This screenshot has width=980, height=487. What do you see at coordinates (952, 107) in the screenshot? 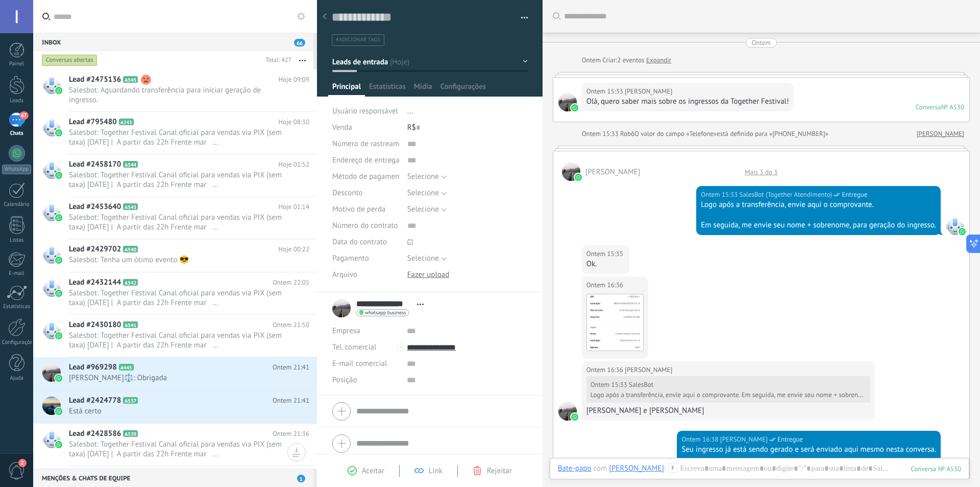
I see `div: № A530` at bounding box center [952, 107].